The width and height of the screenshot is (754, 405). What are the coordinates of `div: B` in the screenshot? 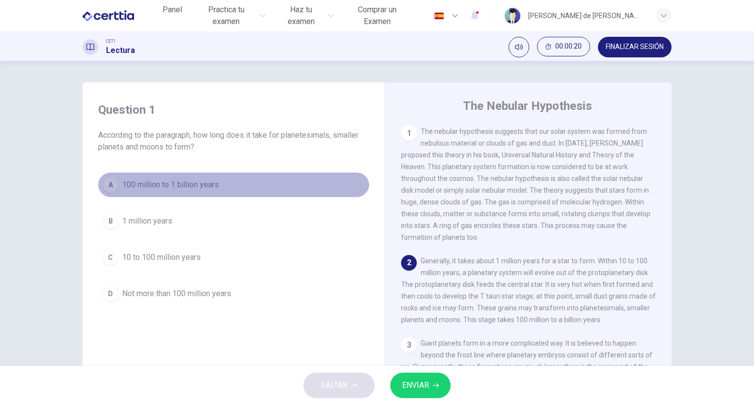 It's located at (110, 221).